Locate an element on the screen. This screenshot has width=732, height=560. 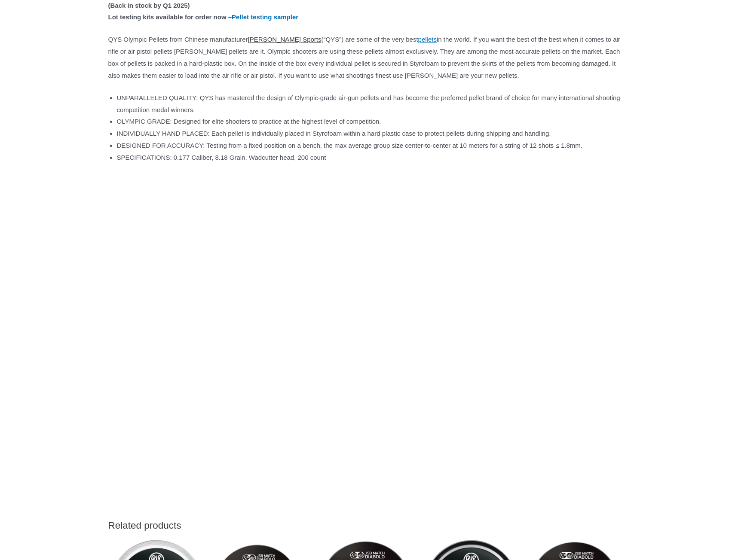
a: Pellet testing sampler is located at coordinates (265, 17).